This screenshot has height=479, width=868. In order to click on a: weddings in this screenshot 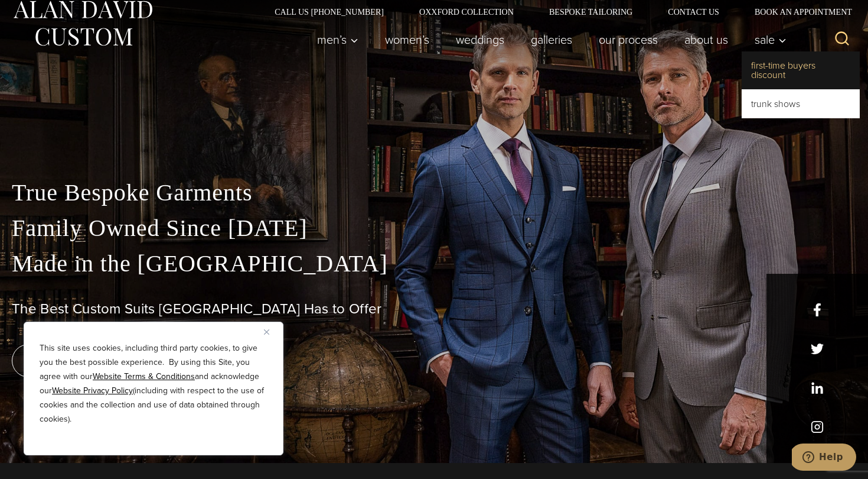, I will do `click(480, 40)`.